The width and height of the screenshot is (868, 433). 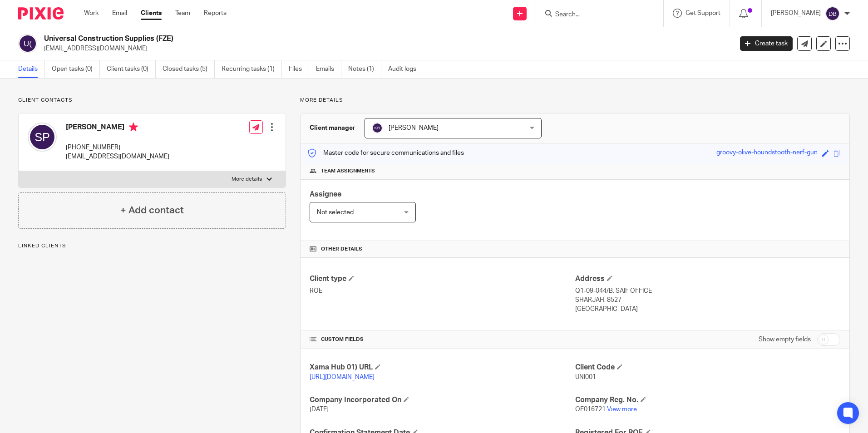 What do you see at coordinates (151, 13) in the screenshot?
I see `a: Clients` at bounding box center [151, 13].